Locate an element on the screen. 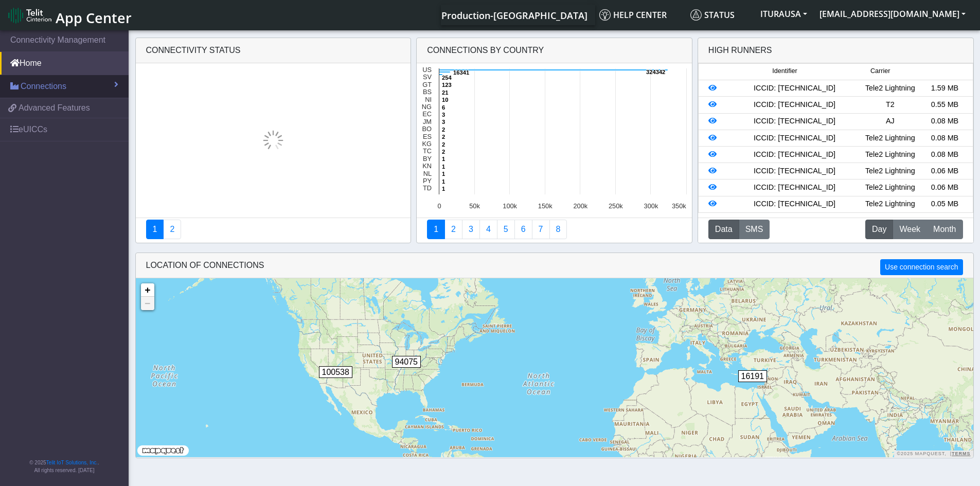 The image size is (980, 486). a: Your current platform instance is located at coordinates (514, 15).